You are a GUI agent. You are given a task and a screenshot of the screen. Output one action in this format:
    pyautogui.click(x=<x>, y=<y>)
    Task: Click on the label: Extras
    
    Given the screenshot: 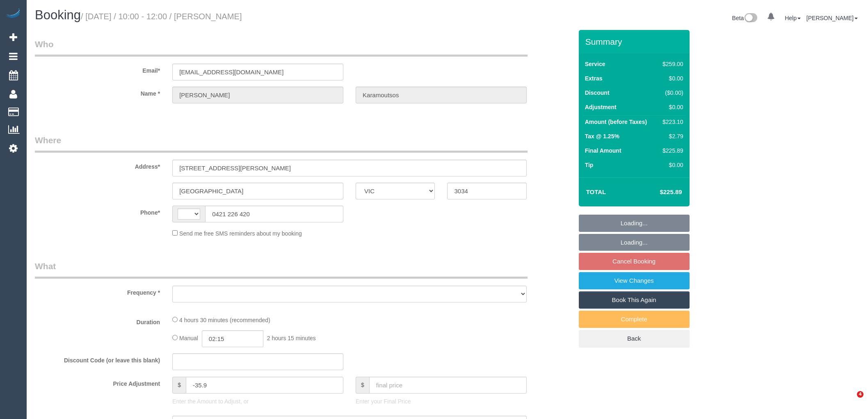 What is the action you would take?
    pyautogui.click(x=594, y=79)
    